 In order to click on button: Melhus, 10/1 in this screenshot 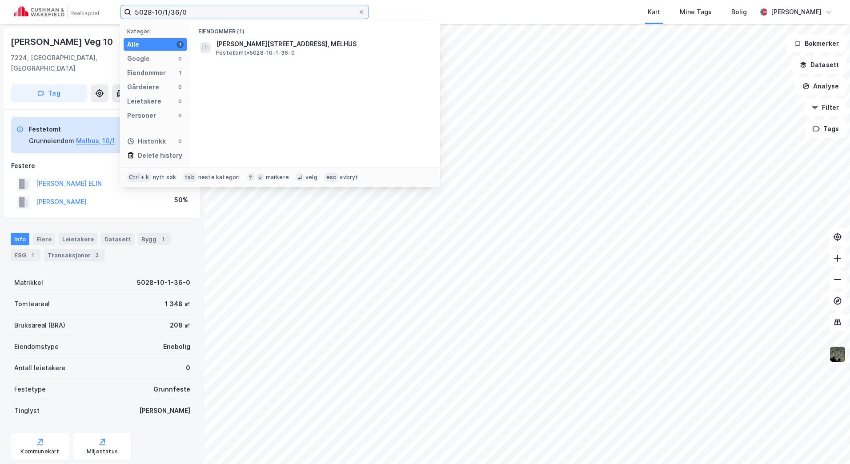, I will do `click(96, 141)`.